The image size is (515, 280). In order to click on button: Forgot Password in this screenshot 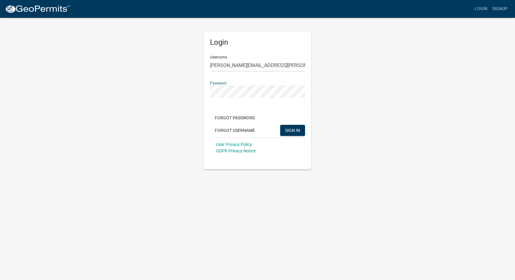, I will do `click(235, 118)`.